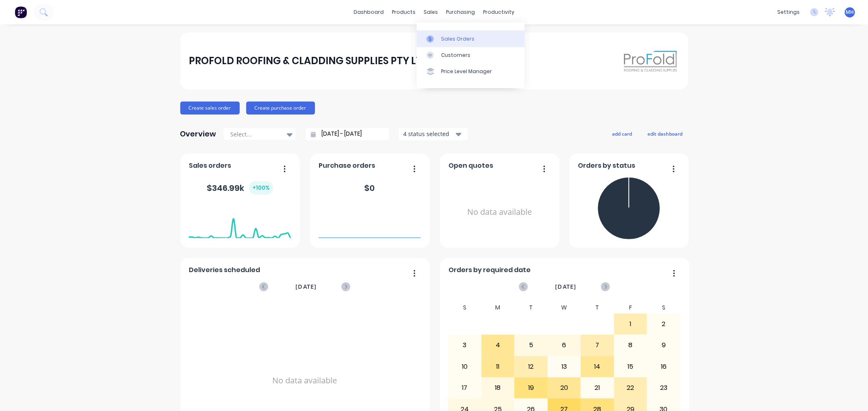 The image size is (868, 411). What do you see at coordinates (470, 55) in the screenshot?
I see `a: Customers` at bounding box center [470, 55].